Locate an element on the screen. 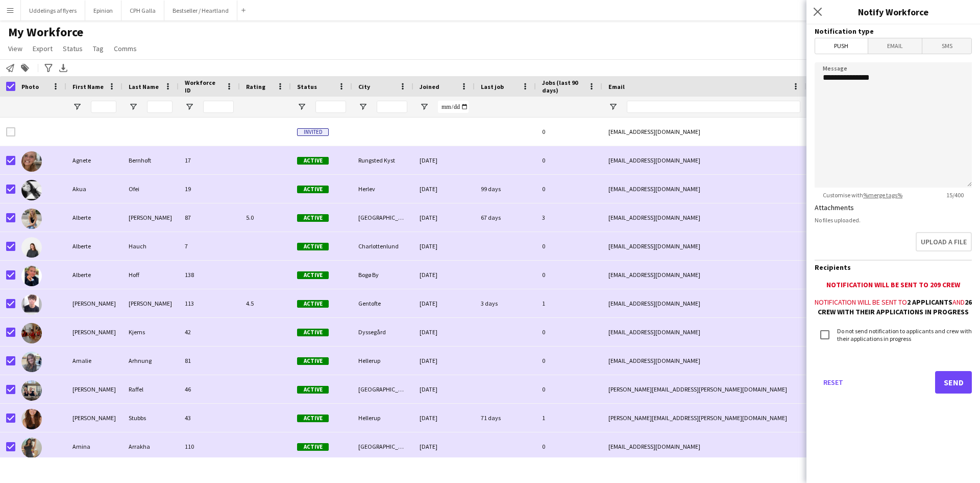 Image resolution: width=980 pixels, height=483 pixels. div: Kjems is located at coordinates (151, 331).